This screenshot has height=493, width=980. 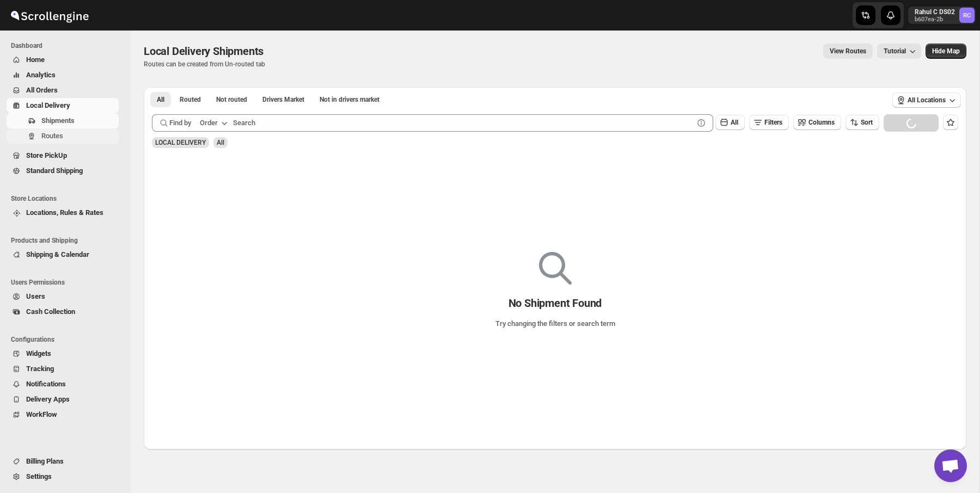 What do you see at coordinates (946, 51) in the screenshot?
I see `span: Hide Map` at bounding box center [946, 51].